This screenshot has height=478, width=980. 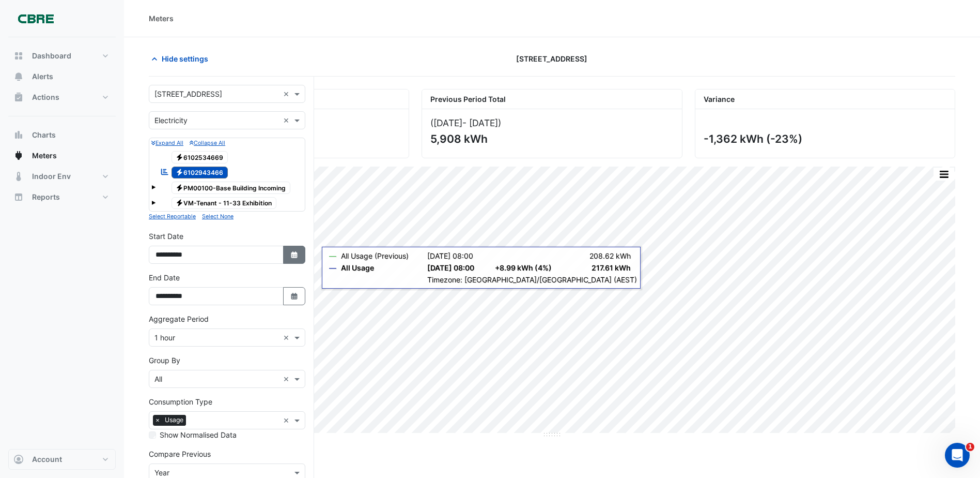 I want to click on span: Meters, so click(x=45, y=155).